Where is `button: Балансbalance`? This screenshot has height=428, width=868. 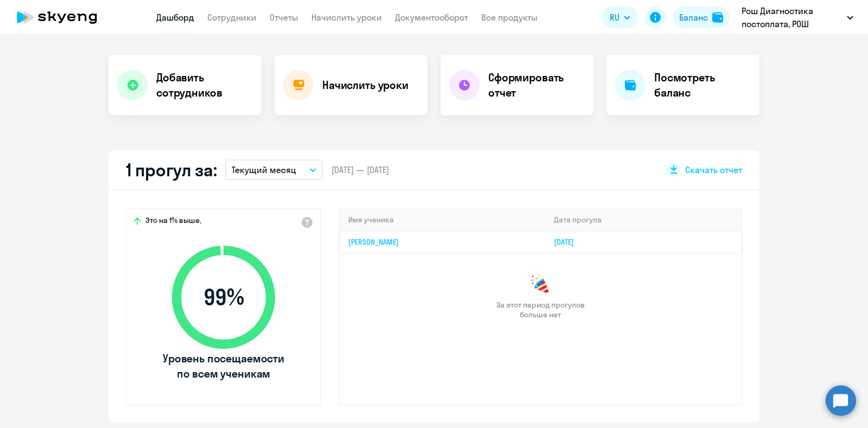
button: Балансbalance is located at coordinates (701, 18).